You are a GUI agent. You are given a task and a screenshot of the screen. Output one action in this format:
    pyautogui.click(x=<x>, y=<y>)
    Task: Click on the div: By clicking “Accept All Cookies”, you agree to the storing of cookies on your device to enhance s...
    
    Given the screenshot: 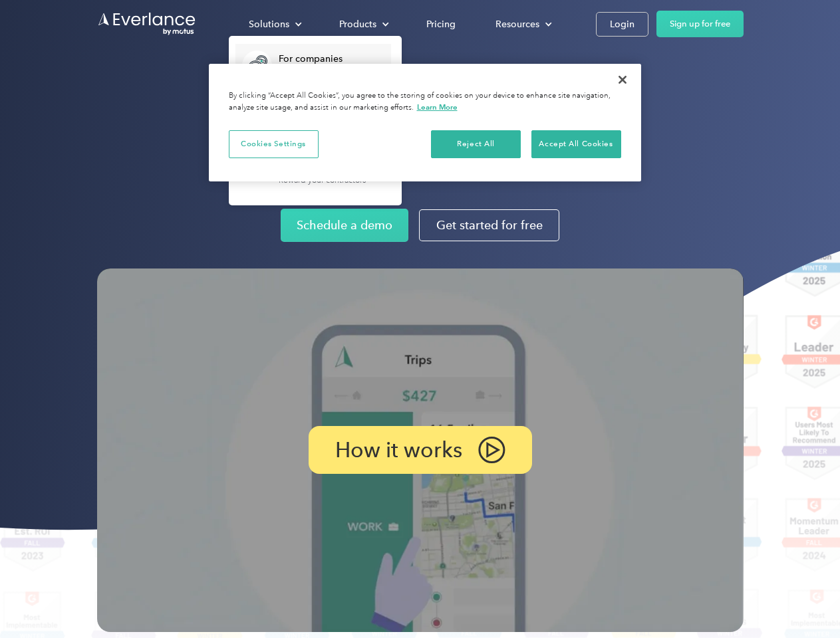 What is the action you would take?
    pyautogui.click(x=425, y=102)
    